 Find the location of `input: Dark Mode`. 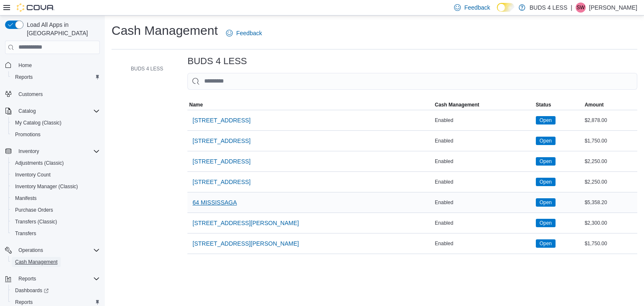

input: Dark Mode is located at coordinates (506, 7).